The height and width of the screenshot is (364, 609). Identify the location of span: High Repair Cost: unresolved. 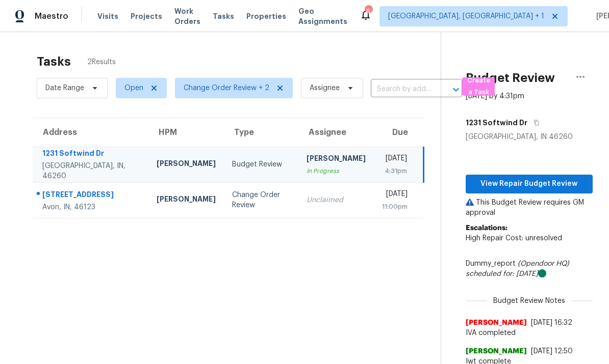
(513, 239).